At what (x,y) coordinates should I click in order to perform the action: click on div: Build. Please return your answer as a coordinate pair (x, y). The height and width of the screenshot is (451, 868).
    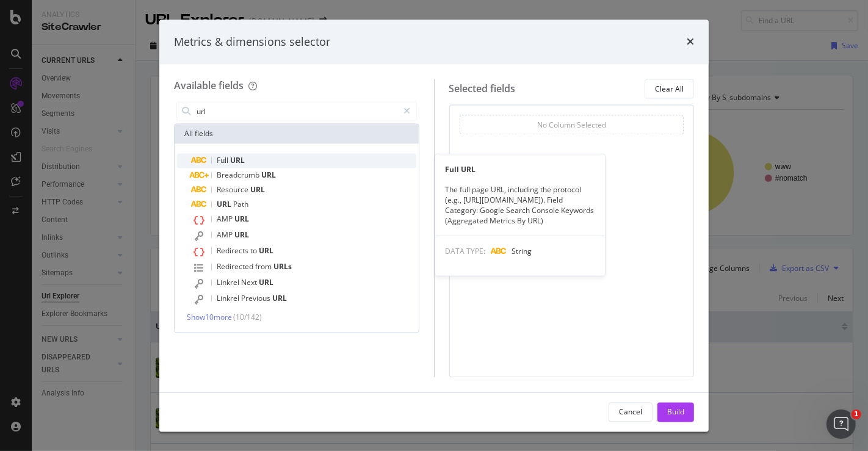
    Looking at the image, I should click on (676, 412).